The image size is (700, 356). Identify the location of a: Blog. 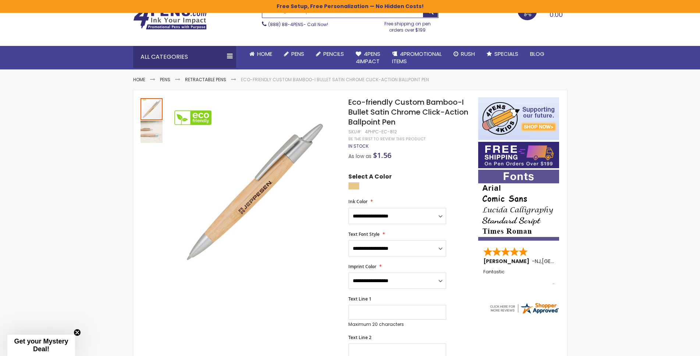
(537, 54).